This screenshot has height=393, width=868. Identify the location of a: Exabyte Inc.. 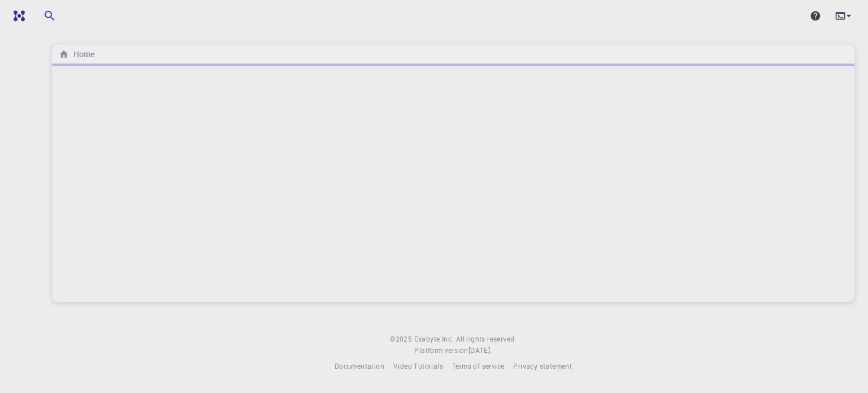
(434, 339).